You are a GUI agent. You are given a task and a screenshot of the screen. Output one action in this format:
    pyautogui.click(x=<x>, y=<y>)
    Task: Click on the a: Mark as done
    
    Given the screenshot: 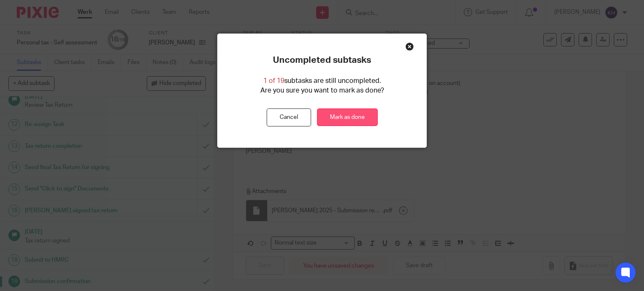 What is the action you would take?
    pyautogui.click(x=347, y=117)
    